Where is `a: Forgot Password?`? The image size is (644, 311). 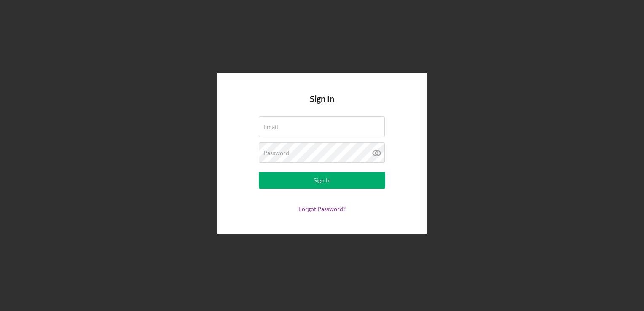
a: Forgot Password? is located at coordinates (322, 208).